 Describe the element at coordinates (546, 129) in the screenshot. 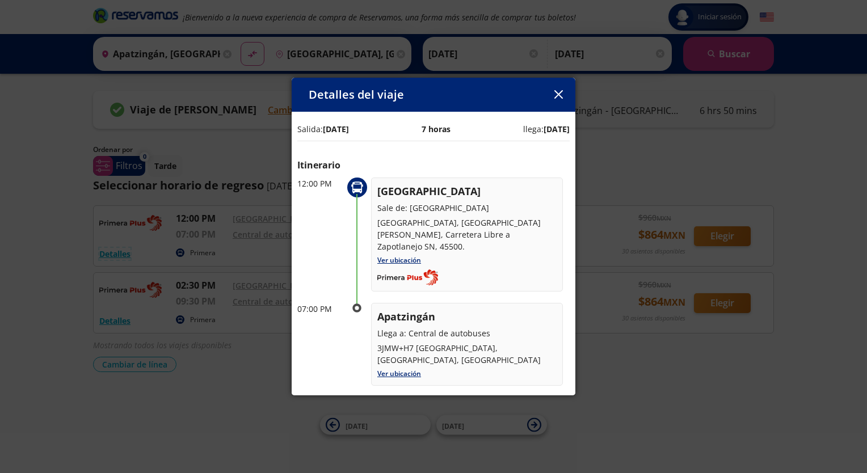

I see `p: llega:` at that location.